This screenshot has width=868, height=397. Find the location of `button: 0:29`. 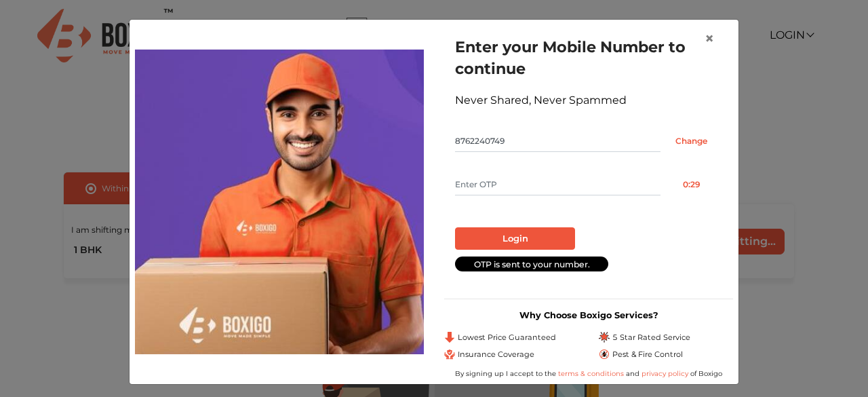

button: 0:29 is located at coordinates (691, 184).